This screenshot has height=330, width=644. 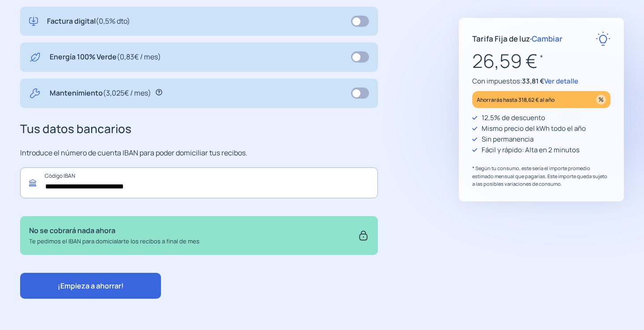 I want to click on p: Te pedimos el IBAN para domicialarte los recibos a final de mes, so click(x=114, y=241).